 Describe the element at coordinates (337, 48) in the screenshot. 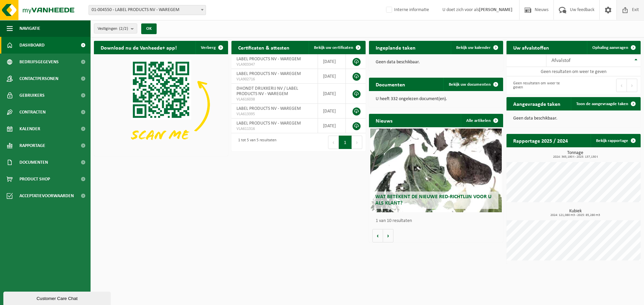

I see `a: Bekijk uw certificaten` at that location.